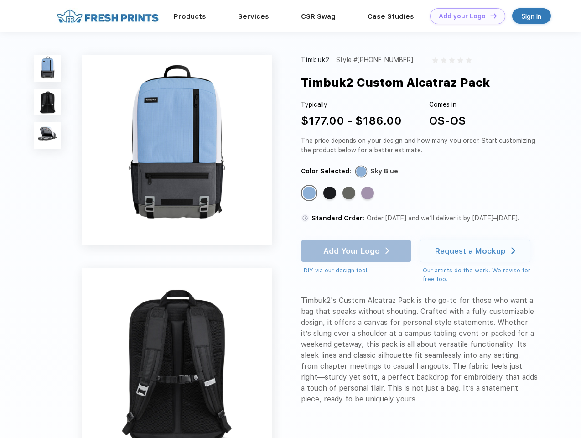 This screenshot has height=438, width=581. Describe the element at coordinates (494, 16) in the screenshot. I see `img: DT` at that location.